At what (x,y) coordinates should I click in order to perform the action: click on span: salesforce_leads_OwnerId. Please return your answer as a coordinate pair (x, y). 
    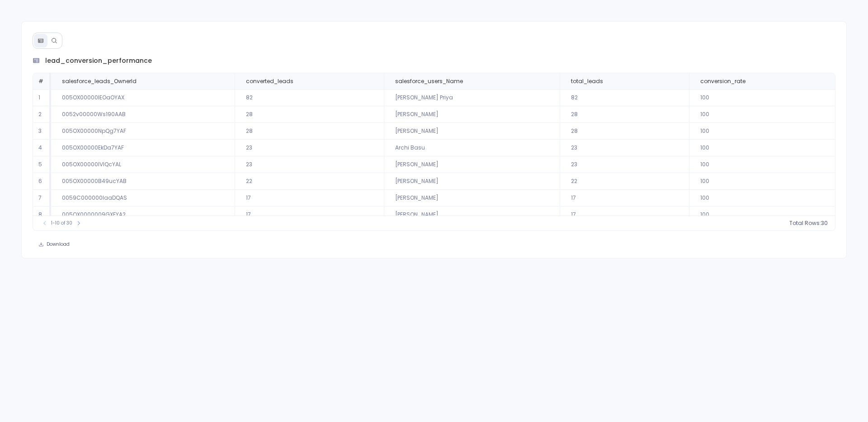
    Looking at the image, I should click on (99, 81).